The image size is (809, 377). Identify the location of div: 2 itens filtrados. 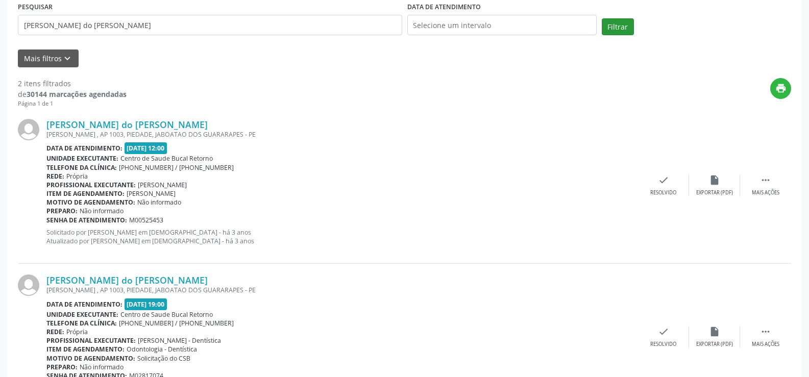
(72, 83).